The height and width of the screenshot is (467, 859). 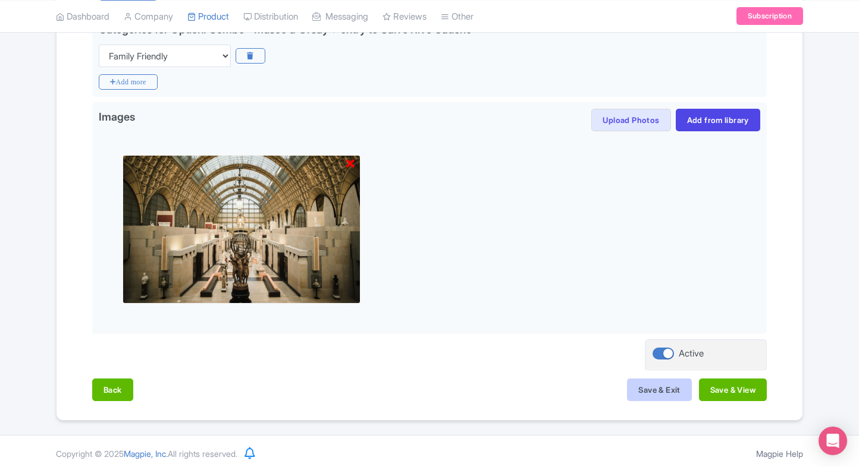 What do you see at coordinates (832, 441) in the screenshot?
I see `div: Open Intercom Messenger` at bounding box center [832, 441].